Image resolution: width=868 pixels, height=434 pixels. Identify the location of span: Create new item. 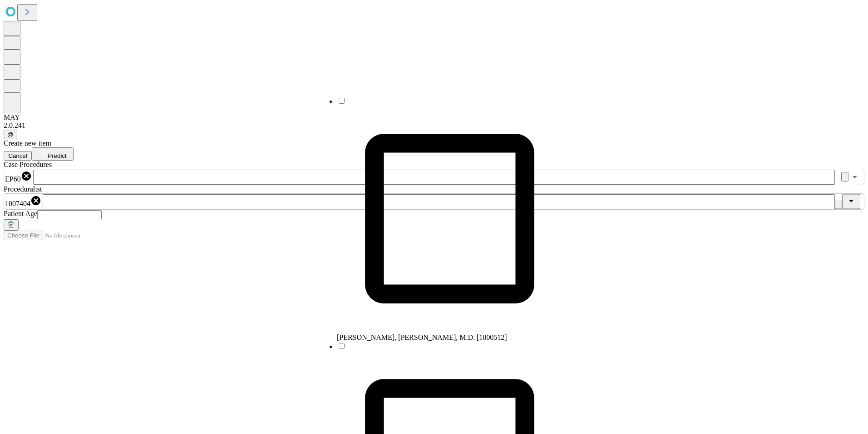
(27, 143).